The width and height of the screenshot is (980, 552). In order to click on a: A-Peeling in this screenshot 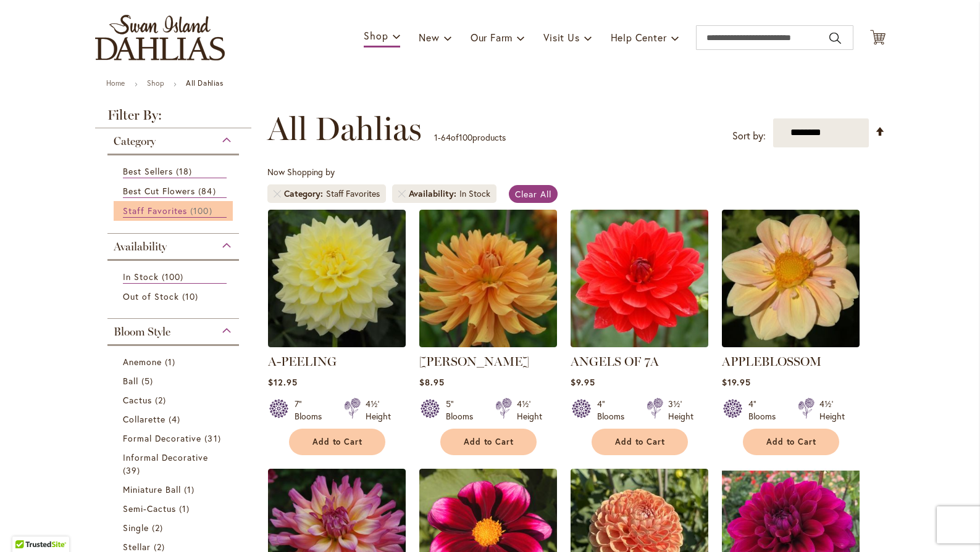, I will do `click(337, 343)`.